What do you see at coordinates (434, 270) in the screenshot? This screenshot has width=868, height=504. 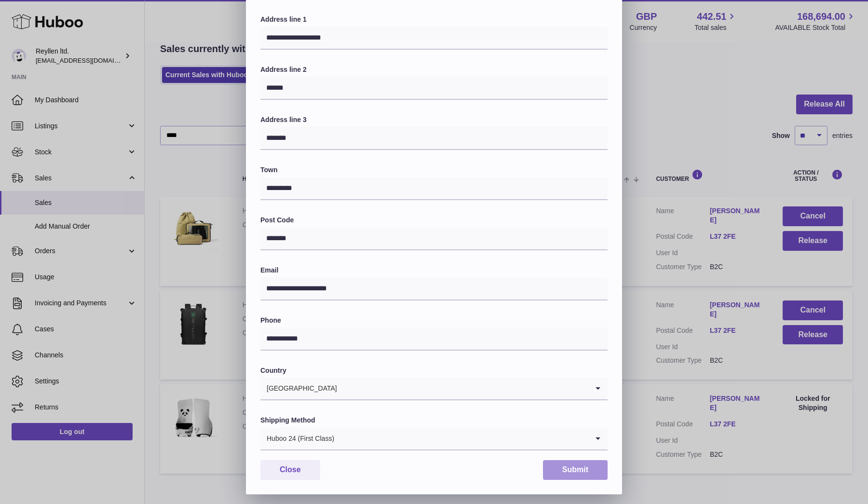 I see `label: Email` at bounding box center [434, 270].